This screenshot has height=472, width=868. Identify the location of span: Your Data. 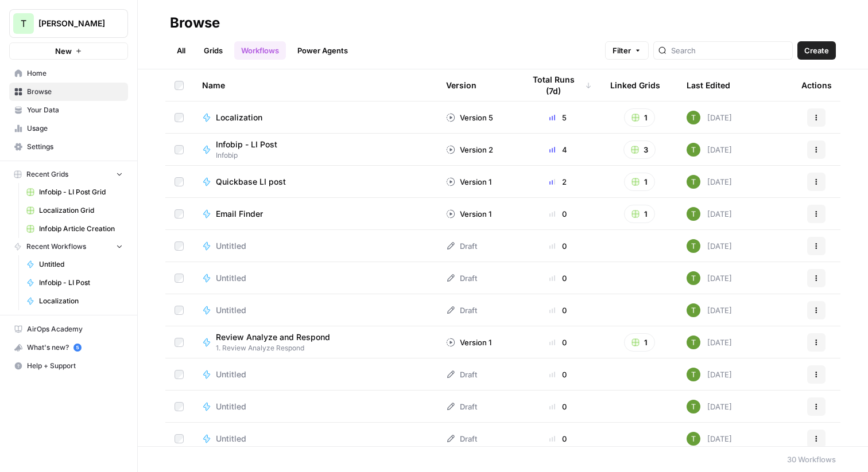
(74, 110).